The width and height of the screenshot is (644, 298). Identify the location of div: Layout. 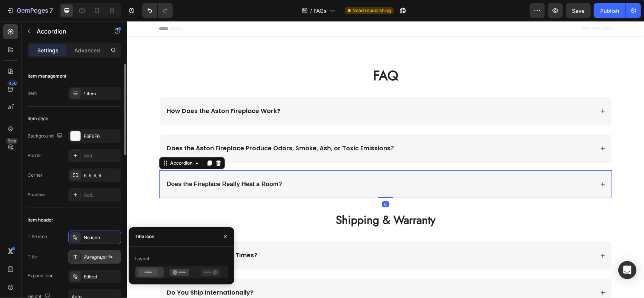
(142, 259).